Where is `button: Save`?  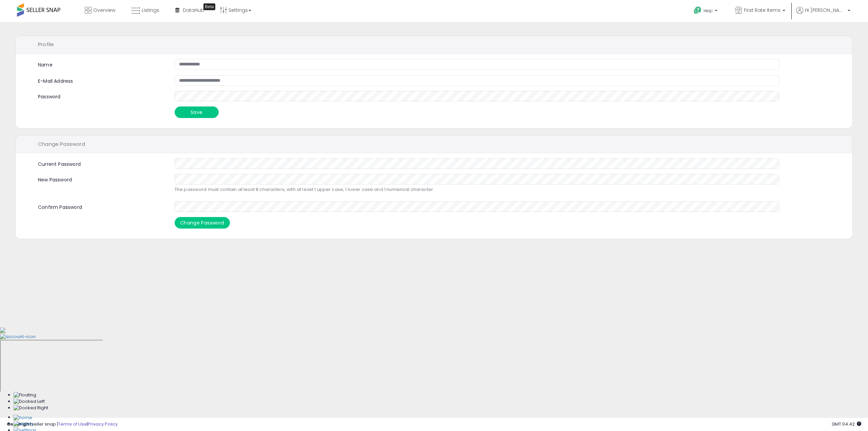
button: Save is located at coordinates (197, 112).